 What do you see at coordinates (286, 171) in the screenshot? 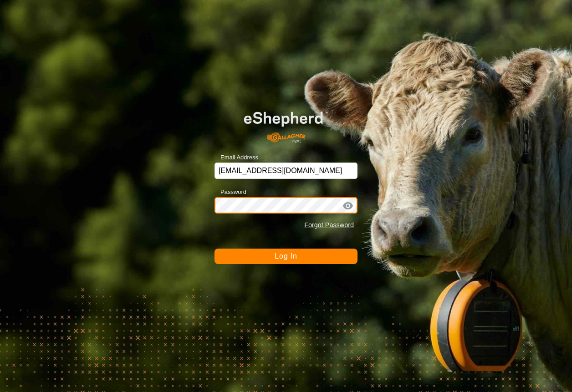
I see `input: Email Address` at bounding box center [286, 171].